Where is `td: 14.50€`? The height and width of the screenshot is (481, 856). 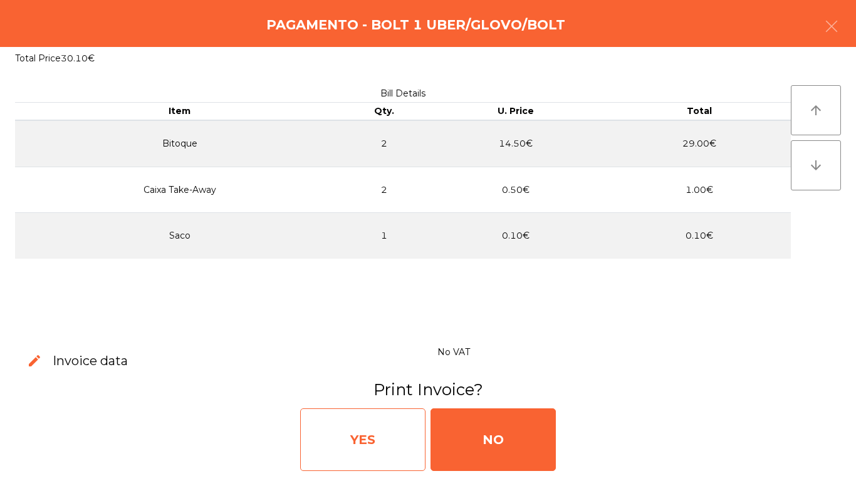
td: 14.50€ is located at coordinates (516, 143).